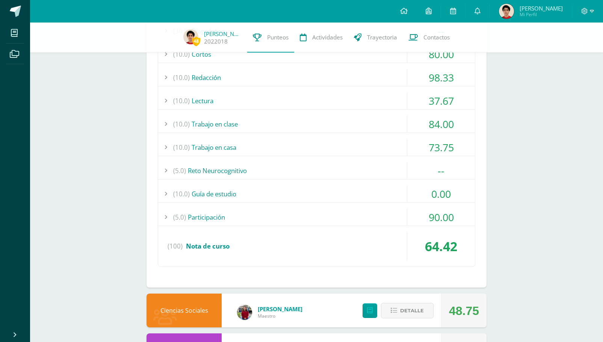 The height and width of the screenshot is (342, 603). Describe the element at coordinates (316, 147) in the screenshot. I see `div: Trabajo en casa` at that location.